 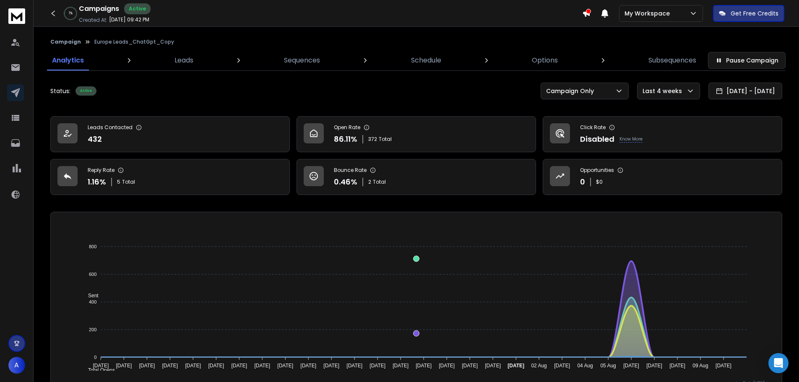 What do you see at coordinates (755, 13) in the screenshot?
I see `p: Get Free Credits` at bounding box center [755, 13].